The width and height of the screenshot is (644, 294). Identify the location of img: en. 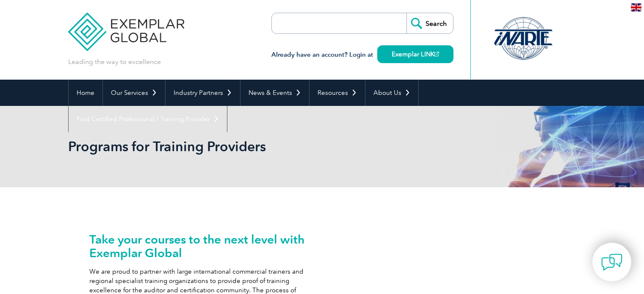
(636, 7).